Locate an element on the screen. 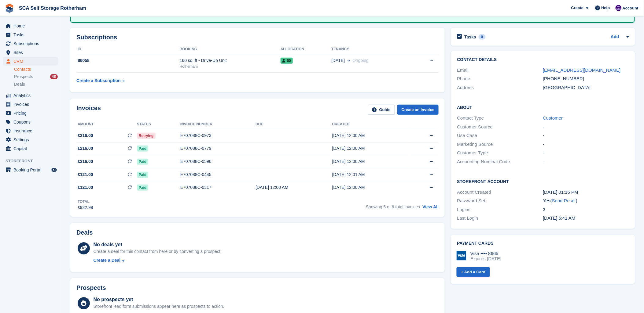 This screenshot has width=644, height=313. th: Status is located at coordinates (158, 124).